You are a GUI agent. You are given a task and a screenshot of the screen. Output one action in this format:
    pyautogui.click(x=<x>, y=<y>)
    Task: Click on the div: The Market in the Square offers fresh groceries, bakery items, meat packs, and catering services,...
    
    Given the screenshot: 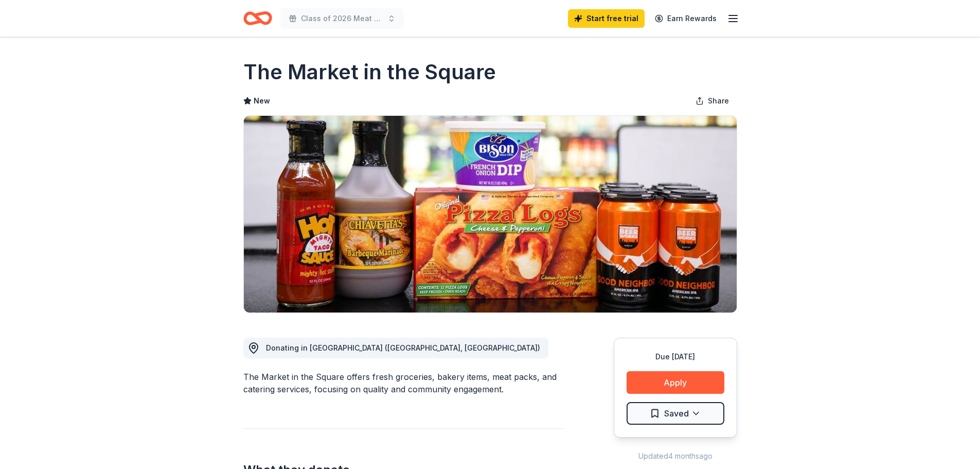 What is the action you would take?
    pyautogui.click(x=404, y=383)
    